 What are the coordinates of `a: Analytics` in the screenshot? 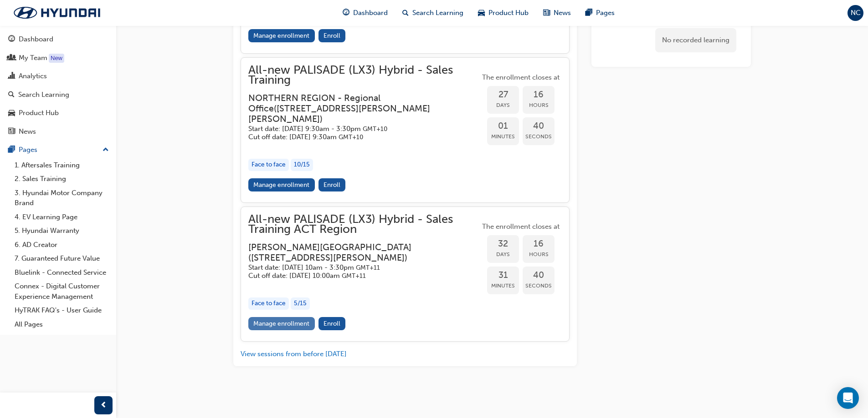 It's located at (58, 76).